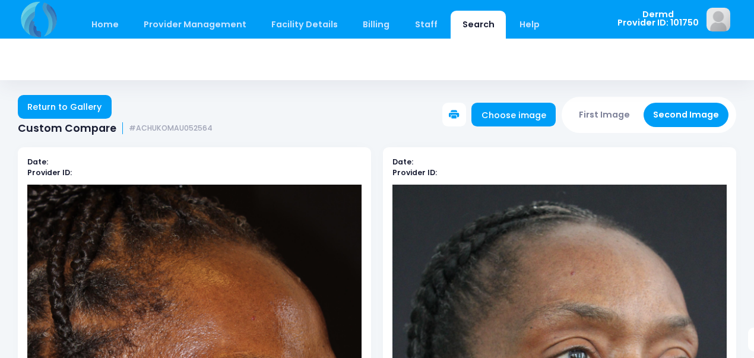  What do you see at coordinates (658, 18) in the screenshot?
I see `span: Dermd Provider ID: 101750` at bounding box center [658, 18].